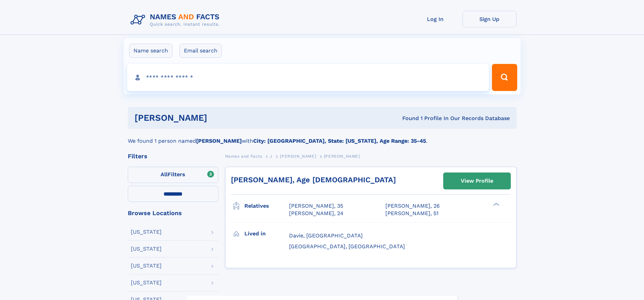 This screenshot has width=644, height=300. What do you see at coordinates (267, 234) in the screenshot?
I see `h3: Lived in` at bounding box center [267, 234].